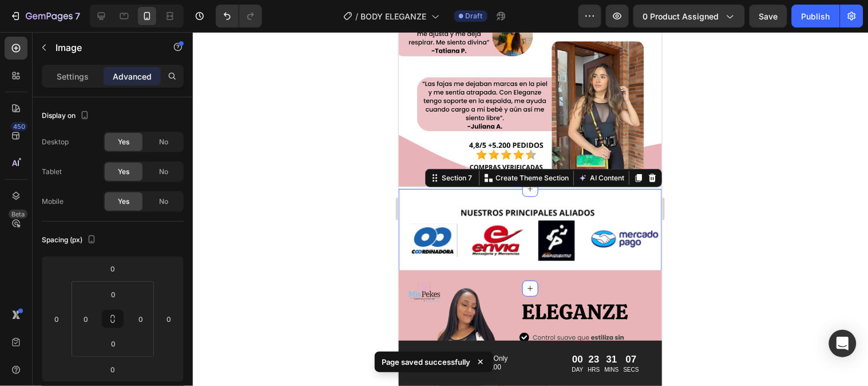 The height and width of the screenshot is (386, 868). What do you see at coordinates (768, 16) in the screenshot?
I see `span: Save` at bounding box center [768, 16].